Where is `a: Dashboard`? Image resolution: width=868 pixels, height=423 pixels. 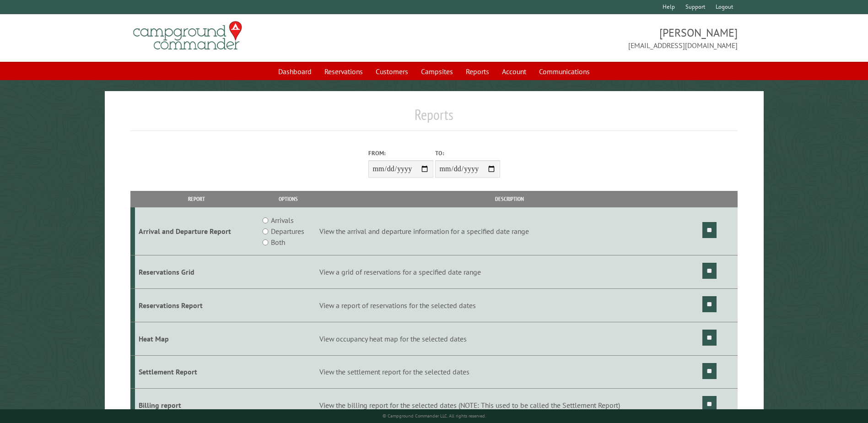
a: Dashboard is located at coordinates (294, 72).